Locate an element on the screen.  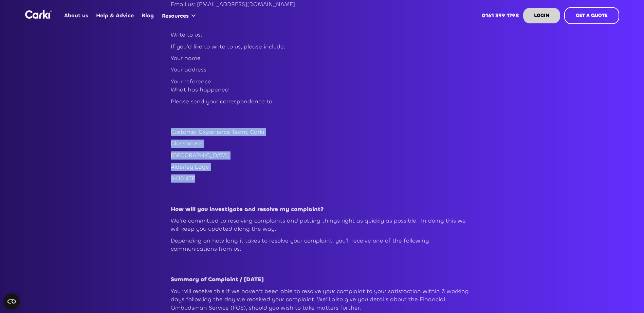
p: Depending on how long it takes to resolve your complaint, you’ll receive one of the following com... is located at coordinates (322, 245).